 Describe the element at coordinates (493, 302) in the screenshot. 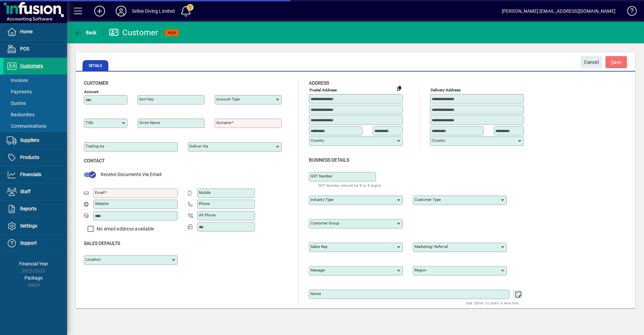

I see `mat-hint: Use 'Enter' to start a new line` at that location.